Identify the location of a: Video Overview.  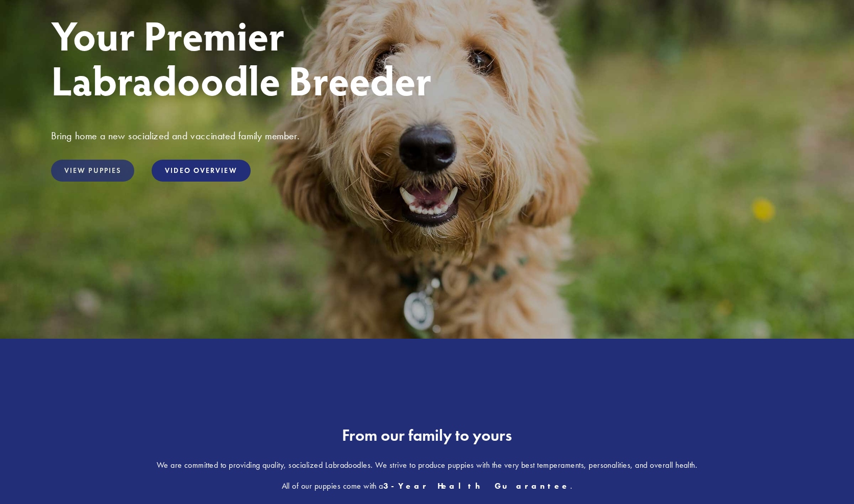
(200, 170).